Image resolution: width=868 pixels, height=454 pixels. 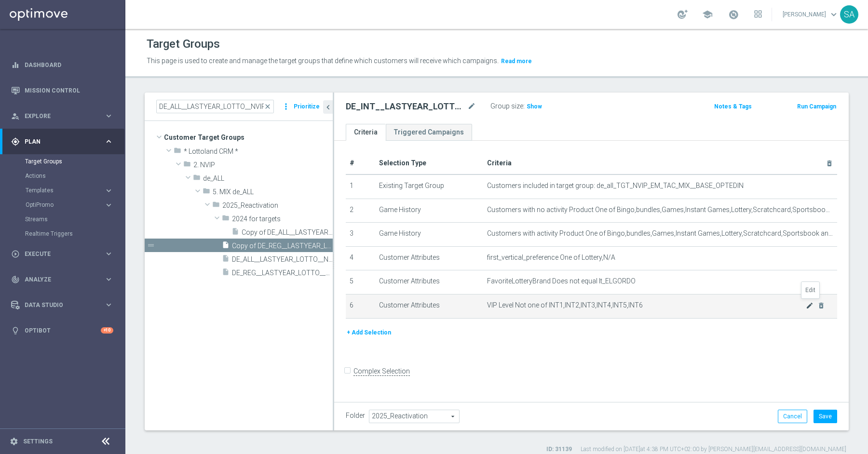 I want to click on div: +10, so click(x=107, y=330).